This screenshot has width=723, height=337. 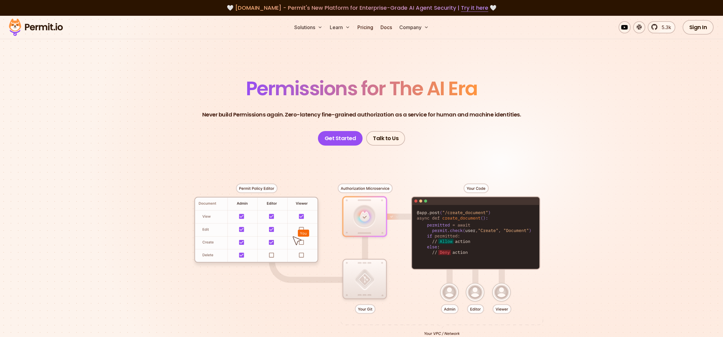 What do you see at coordinates (340, 27) in the screenshot?
I see `button: Learn` at bounding box center [340, 27].